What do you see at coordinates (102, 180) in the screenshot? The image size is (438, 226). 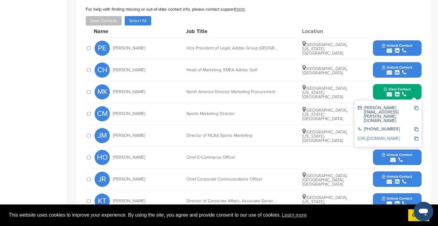 I see `span: JR` at bounding box center [102, 180].